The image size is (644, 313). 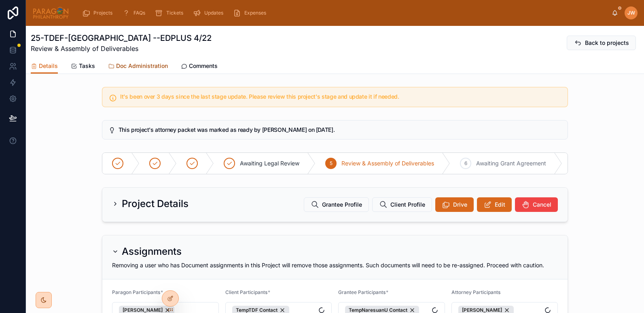 What do you see at coordinates (87, 66) in the screenshot?
I see `span: Tasks` at bounding box center [87, 66].